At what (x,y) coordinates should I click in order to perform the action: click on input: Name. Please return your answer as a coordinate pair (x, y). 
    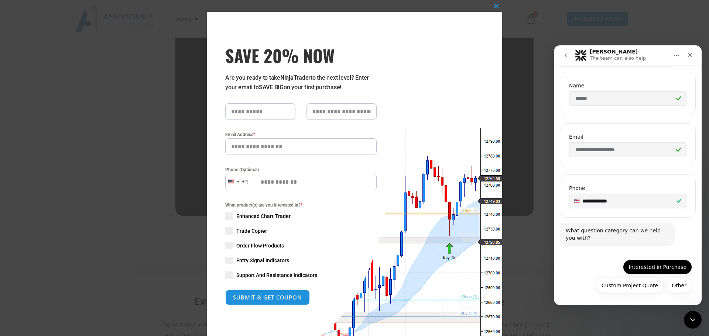
    Looking at the image, I should click on (74, 53).